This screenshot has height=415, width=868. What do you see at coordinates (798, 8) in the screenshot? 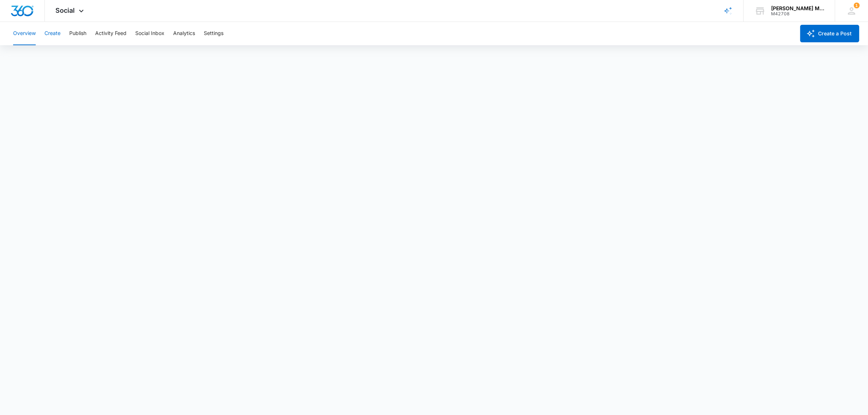
I see `div: account name` at bounding box center [798, 8].